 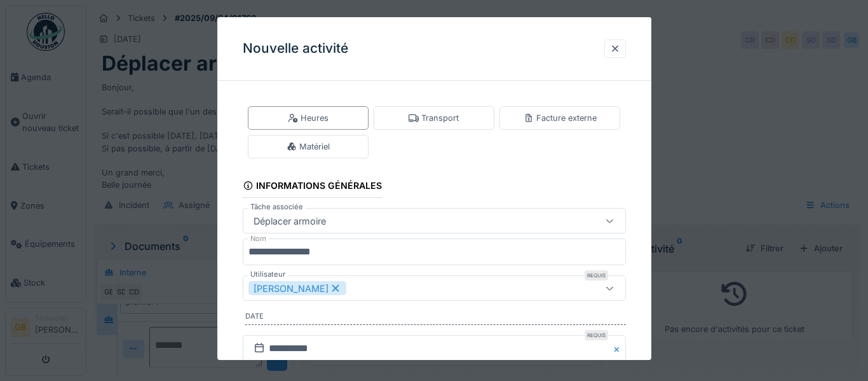 I want to click on label: Nom, so click(x=258, y=239).